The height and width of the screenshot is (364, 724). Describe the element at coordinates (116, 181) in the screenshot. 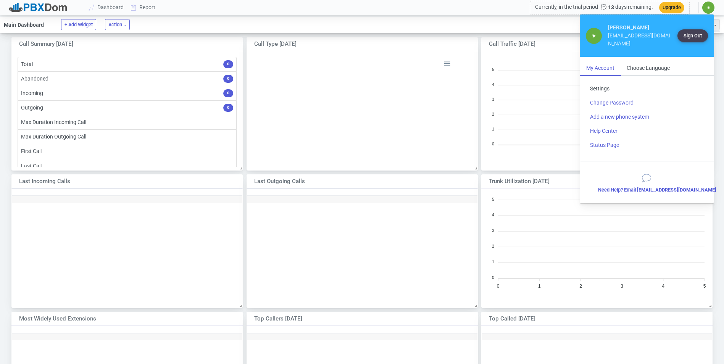

I see `div: Last Incoming Calls` at that location.